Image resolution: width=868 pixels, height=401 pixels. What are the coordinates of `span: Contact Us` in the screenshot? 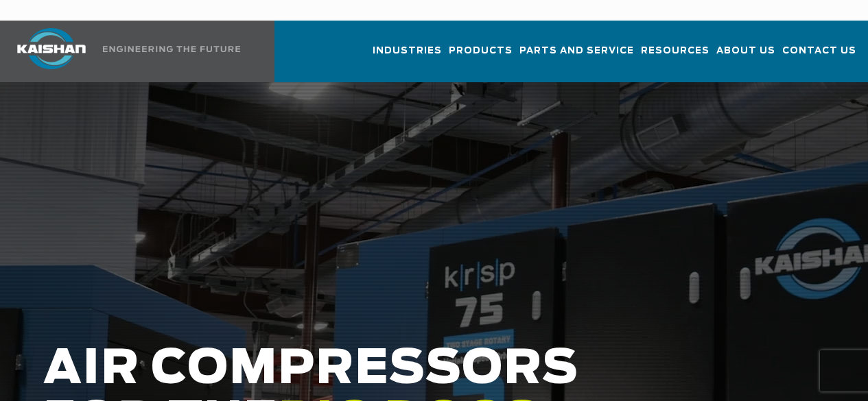 It's located at (819, 51).